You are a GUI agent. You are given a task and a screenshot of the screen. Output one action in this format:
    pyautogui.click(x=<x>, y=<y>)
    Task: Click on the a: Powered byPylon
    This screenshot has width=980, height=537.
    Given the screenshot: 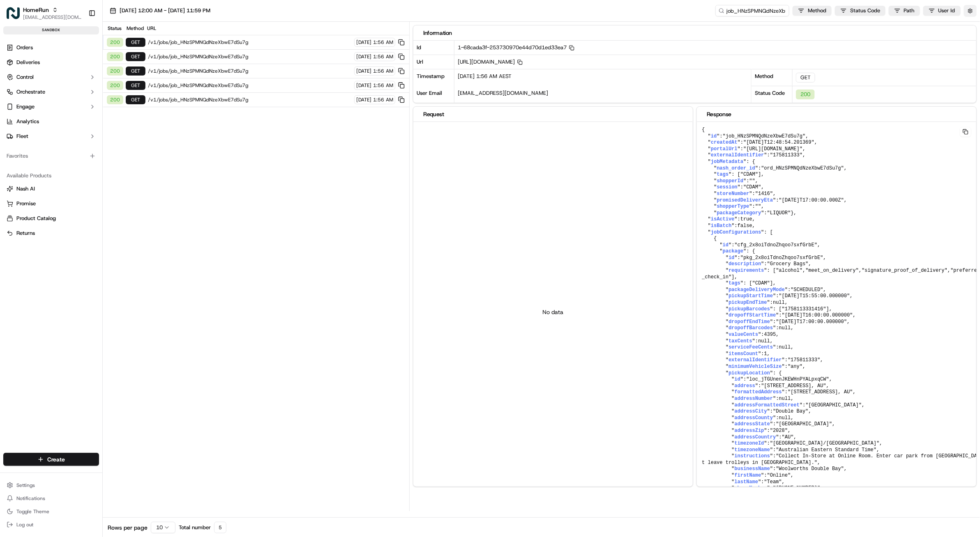 What is the action you would take?
    pyautogui.click(x=79, y=207)
    